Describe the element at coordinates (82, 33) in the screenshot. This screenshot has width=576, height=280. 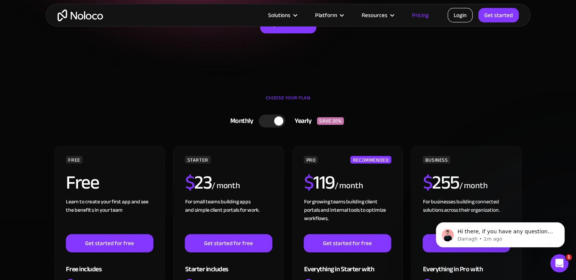
I see `p: Message from Darragh, sent 1m ago` at that location.